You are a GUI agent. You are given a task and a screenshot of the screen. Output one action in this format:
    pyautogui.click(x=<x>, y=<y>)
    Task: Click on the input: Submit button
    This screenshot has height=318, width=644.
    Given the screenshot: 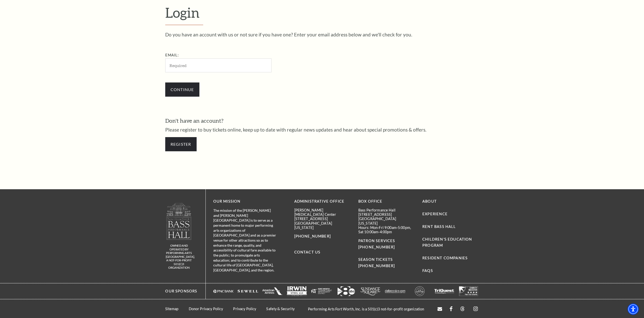 What is the action you would take?
    pyautogui.click(x=182, y=90)
    